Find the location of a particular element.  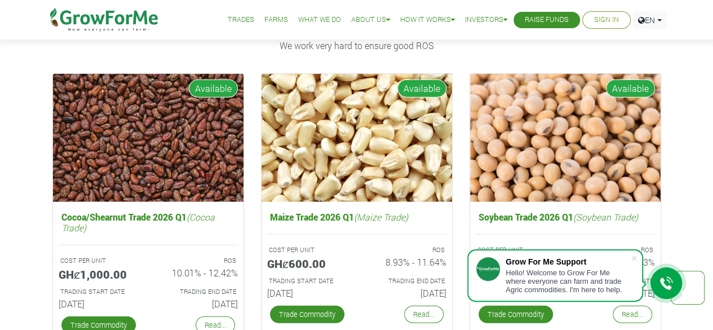

i: (Soybean Trade) is located at coordinates (606, 217).